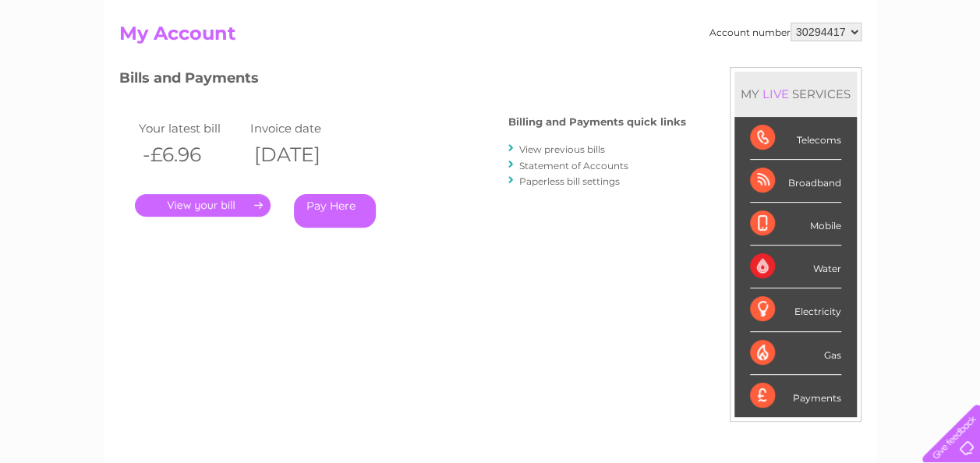 The height and width of the screenshot is (463, 980). Describe the element at coordinates (334, 211) in the screenshot. I see `a: Pay Here` at that location.